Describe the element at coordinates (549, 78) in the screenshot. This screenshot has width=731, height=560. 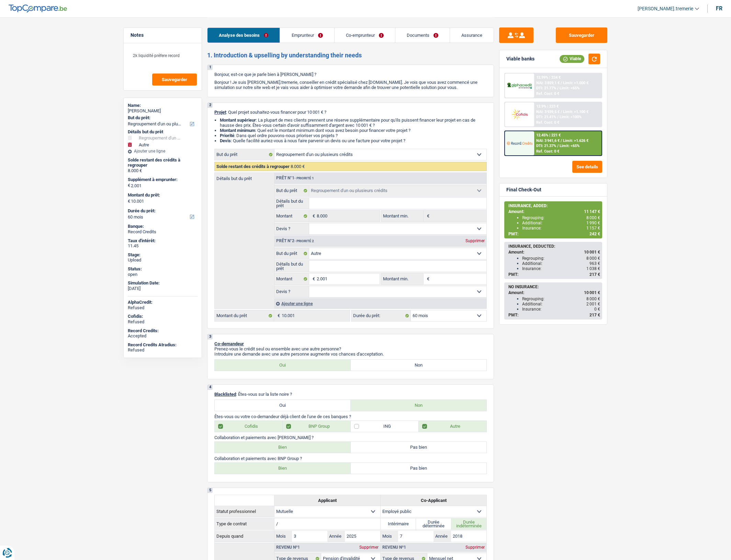
I see `div: 12.99% | 224 €` at that location.